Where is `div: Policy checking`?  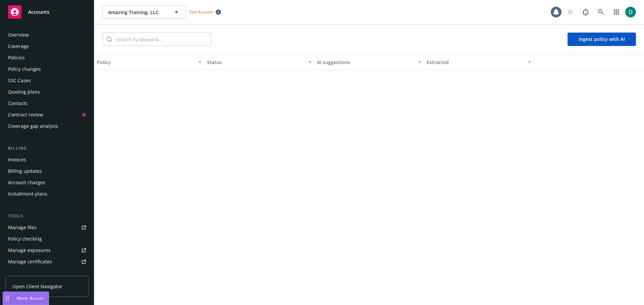 div: Policy checking is located at coordinates (25, 239).